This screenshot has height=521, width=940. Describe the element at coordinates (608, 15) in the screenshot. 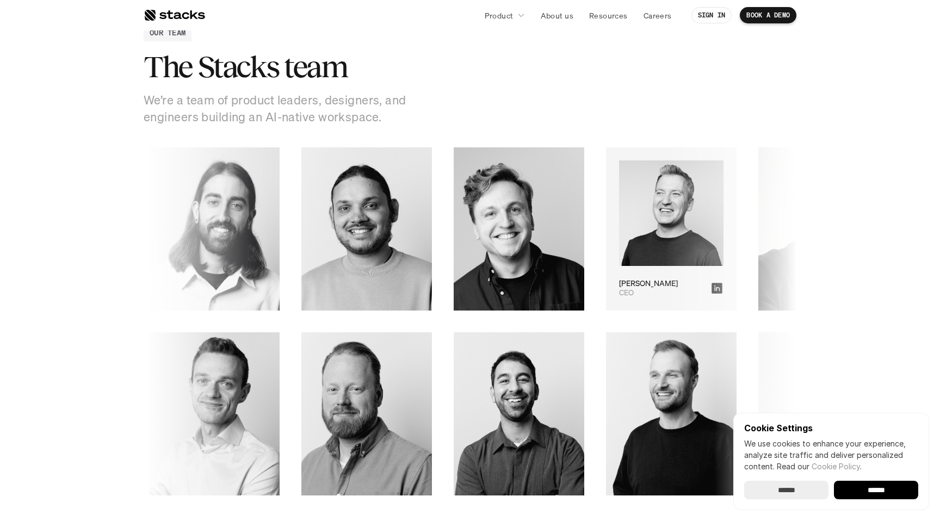

I see `a: Resources` at that location.